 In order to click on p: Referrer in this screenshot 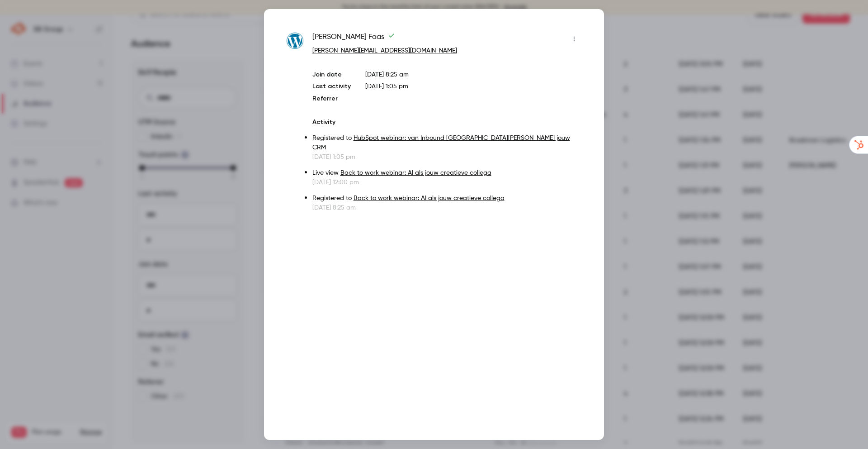, I will do `click(331, 99)`.